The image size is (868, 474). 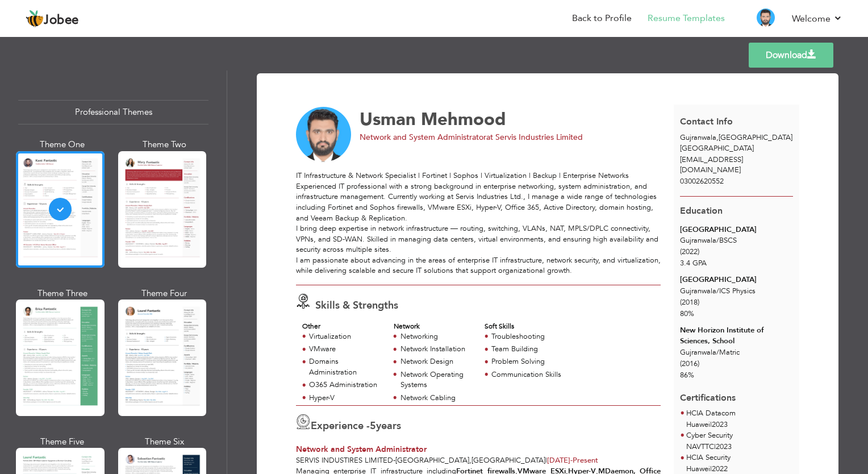 I want to click on img: Profile Img, so click(x=766, y=18).